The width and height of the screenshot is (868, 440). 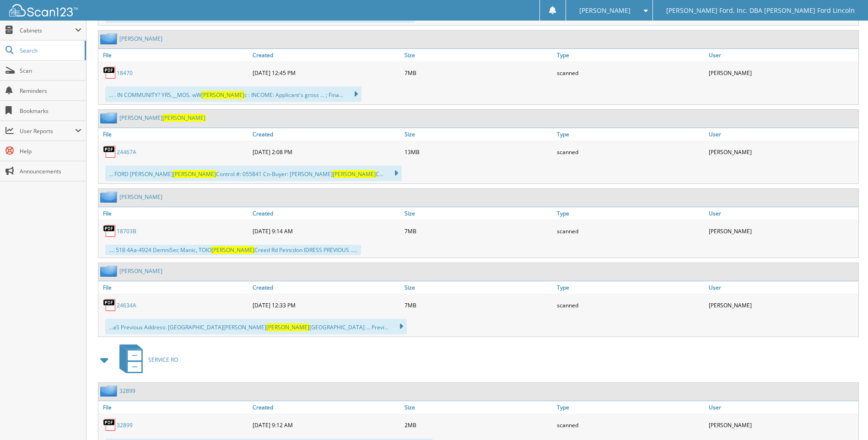 What do you see at coordinates (163, 360) in the screenshot?
I see `span: SERVICE RO` at bounding box center [163, 360].